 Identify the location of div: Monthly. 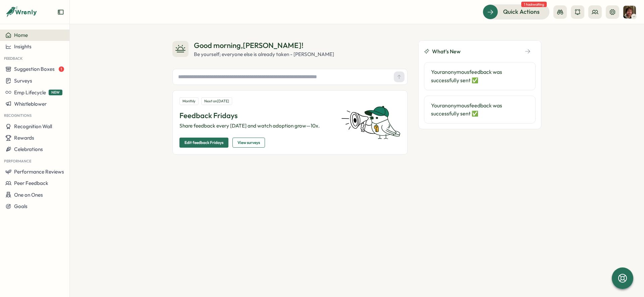
(189, 101).